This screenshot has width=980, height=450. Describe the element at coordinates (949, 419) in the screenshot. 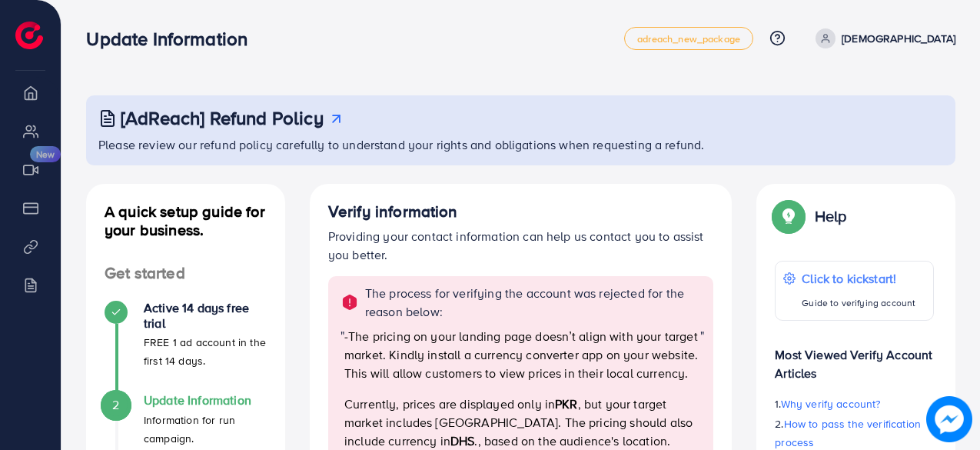

I see `img: image` at that location.